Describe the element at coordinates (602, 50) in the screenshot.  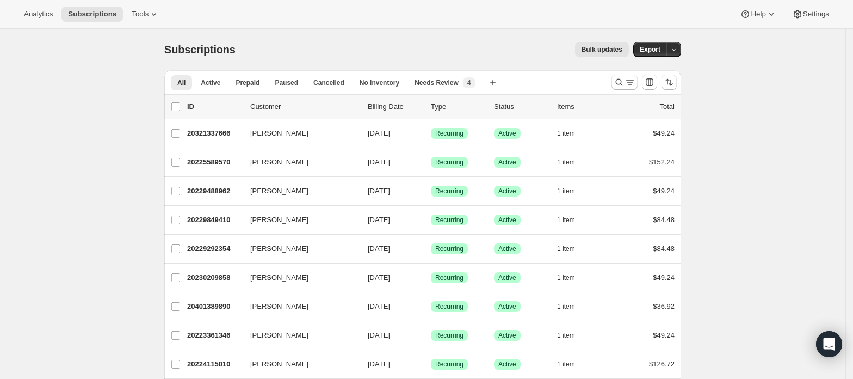
I see `span: Bulk updates` at that location.